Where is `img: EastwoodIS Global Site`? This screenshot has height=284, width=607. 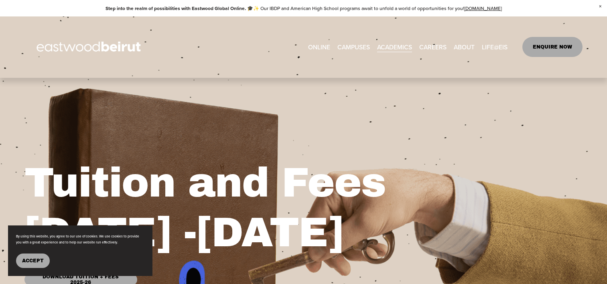
img: EastwoodIS Global Site is located at coordinates (90, 47).